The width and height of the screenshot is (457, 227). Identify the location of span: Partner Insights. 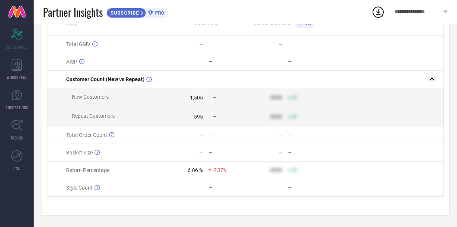
(73, 12).